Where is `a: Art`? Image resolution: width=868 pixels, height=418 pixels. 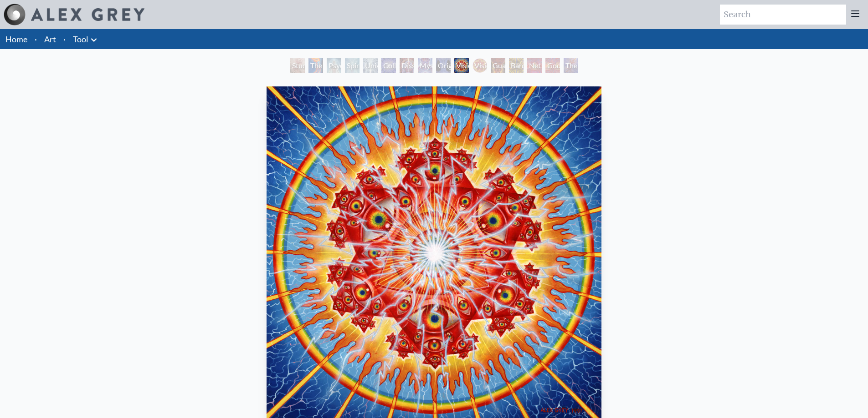
a: Art is located at coordinates (50, 39).